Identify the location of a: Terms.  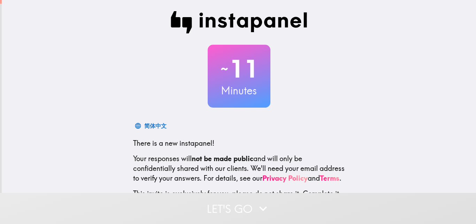
(330, 178).